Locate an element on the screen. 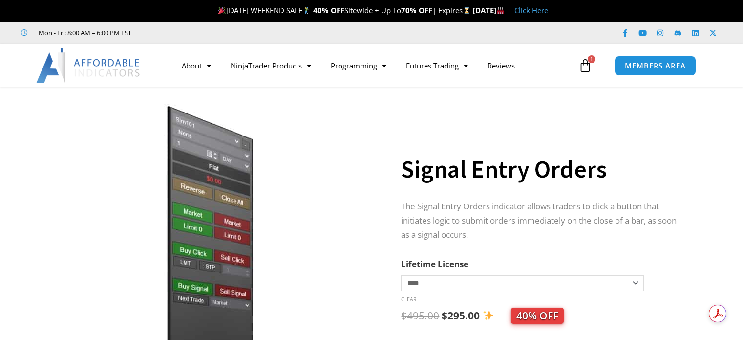 The width and height of the screenshot is (743, 340). label: Lifetime License is located at coordinates (435, 263).